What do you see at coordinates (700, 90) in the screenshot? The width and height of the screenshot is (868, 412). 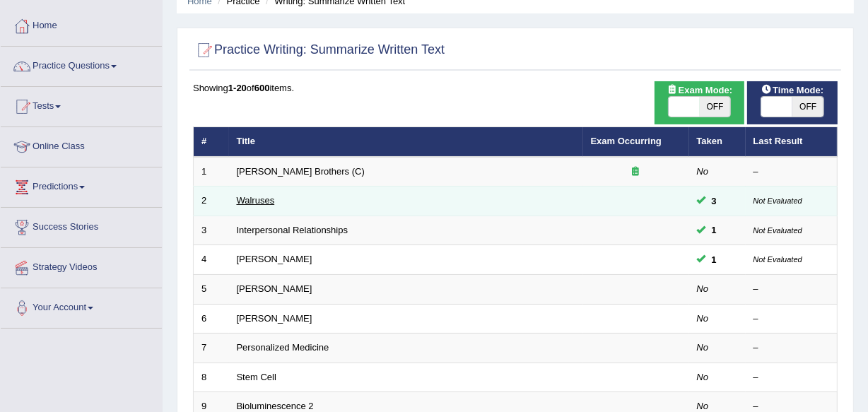 I see `span: Exam Mode:` at bounding box center [700, 90].